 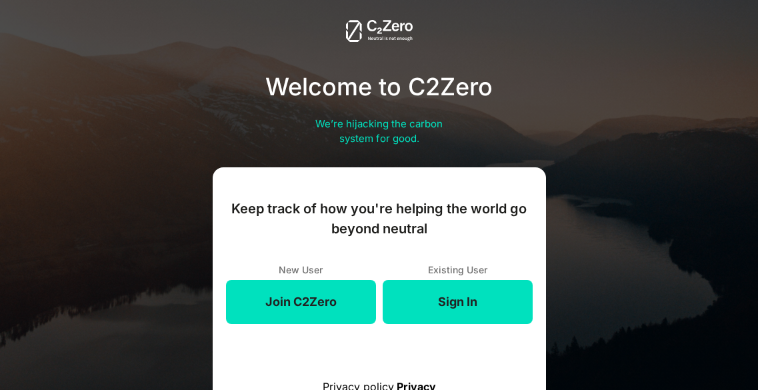 What do you see at coordinates (379, 131) in the screenshot?
I see `p: We’re hijacking the carbon system for good.` at bounding box center [379, 131].